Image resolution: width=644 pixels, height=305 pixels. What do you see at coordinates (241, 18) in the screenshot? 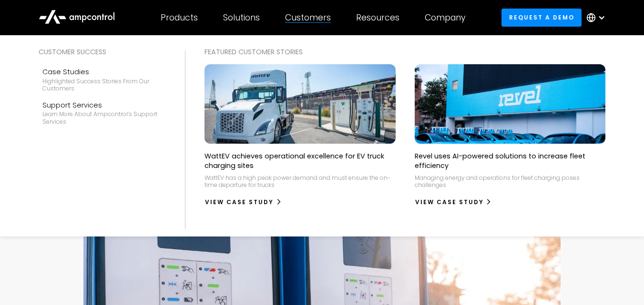
I see `div: Solutions` at bounding box center [241, 18].